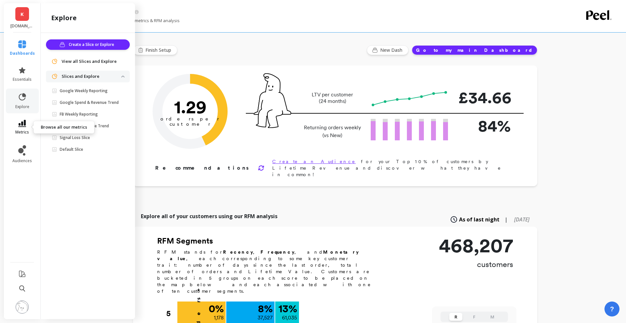 This screenshot has width=626, height=323. Describe the element at coordinates (474, 50) in the screenshot. I see `button: Go to my main Dashboard` at that location.